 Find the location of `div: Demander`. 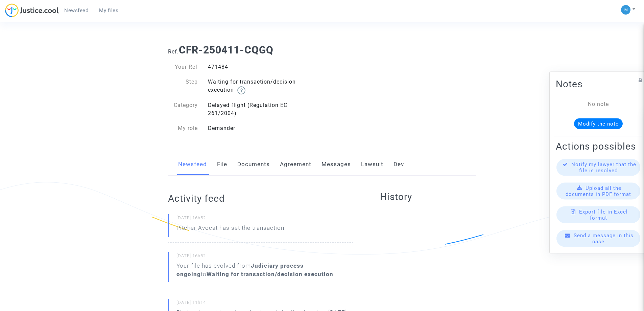

div: Demander is located at coordinates (263, 128).